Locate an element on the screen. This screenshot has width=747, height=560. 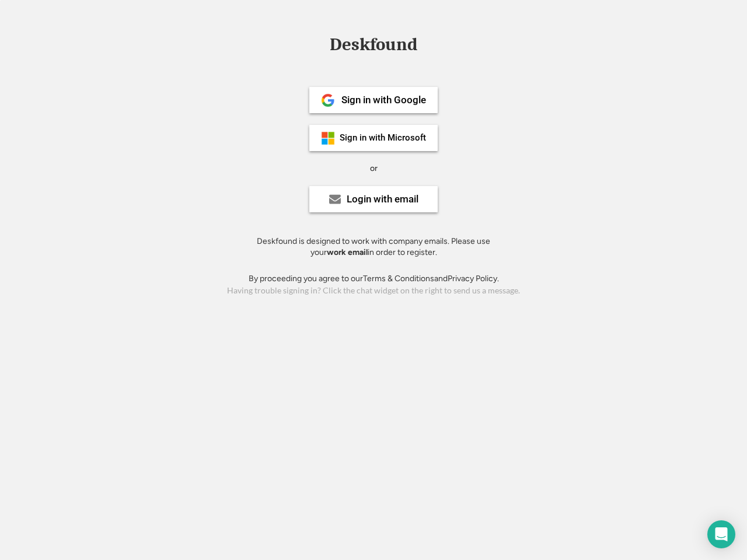
div: Sign in with Google is located at coordinates (383, 99).